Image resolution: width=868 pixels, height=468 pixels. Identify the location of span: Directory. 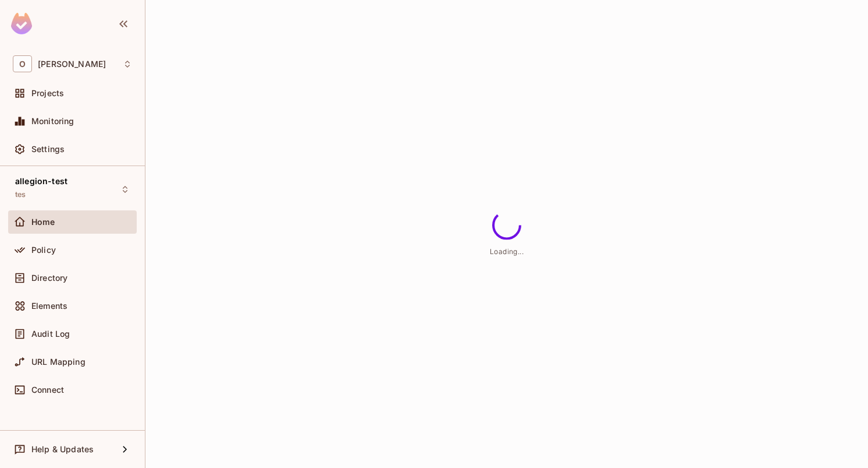
(50, 278).